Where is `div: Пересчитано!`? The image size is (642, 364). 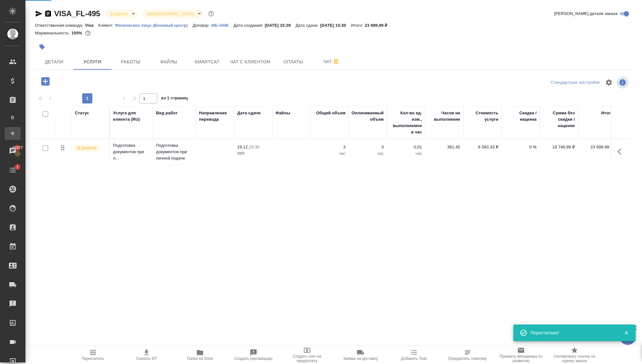 div: Пересчитано! is located at coordinates (572, 333).